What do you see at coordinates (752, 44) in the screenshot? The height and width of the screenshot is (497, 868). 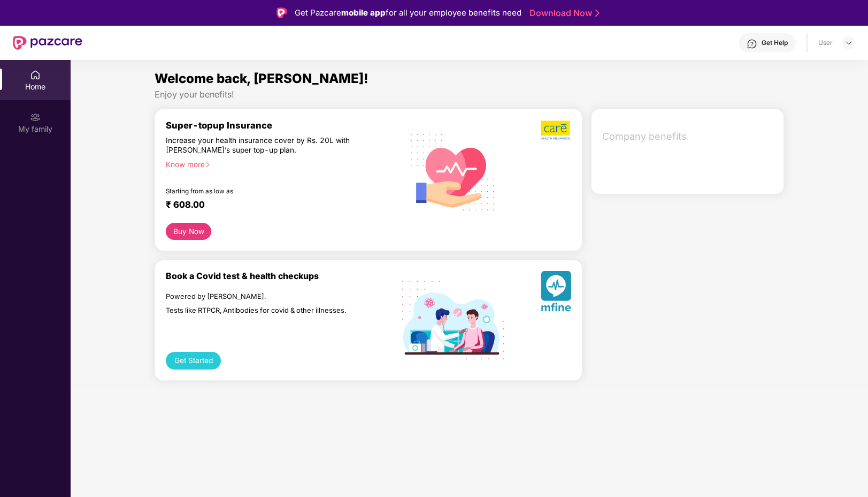 I see `img: svg+xml;base64,PHN2ZyBpZD0iSGVscC0zMngzMiIgeG1sbnM9Imh0dHA6Ly93d3cudzMub3JnLzIwMDAvc3ZnIiB3aWR0aD...` at bounding box center [752, 44].